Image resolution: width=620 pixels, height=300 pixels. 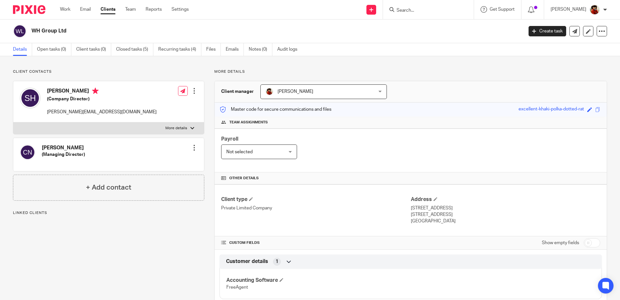 What do you see at coordinates (551, 109) in the screenshot?
I see `div: excellent-khaki-polka-dotted-rat` at bounding box center [551, 109].